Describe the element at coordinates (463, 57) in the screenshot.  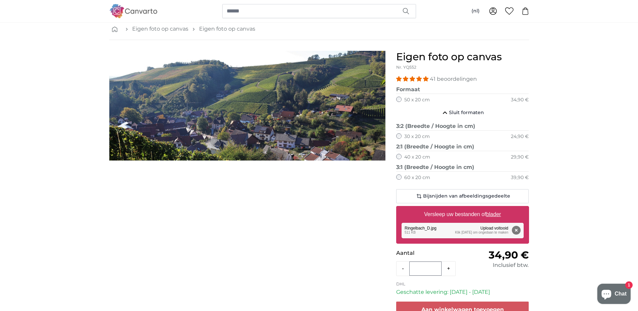
I see `h1: Eigen foto op canvas` at that location.